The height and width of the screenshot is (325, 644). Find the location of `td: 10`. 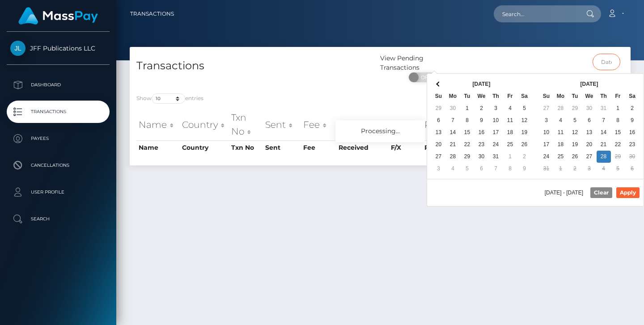

td: 10 is located at coordinates (496, 120).